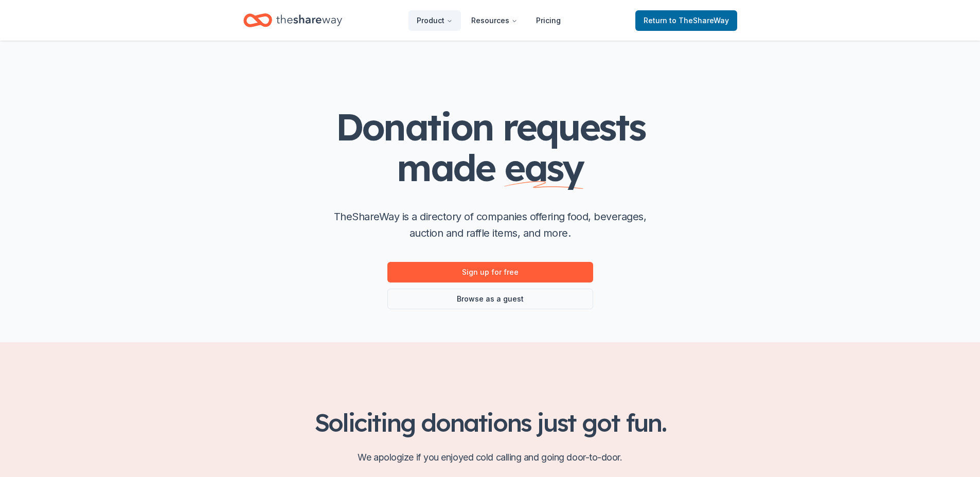 This screenshot has height=477, width=980. I want to click on a: Returnto TheShareWay, so click(686, 20).